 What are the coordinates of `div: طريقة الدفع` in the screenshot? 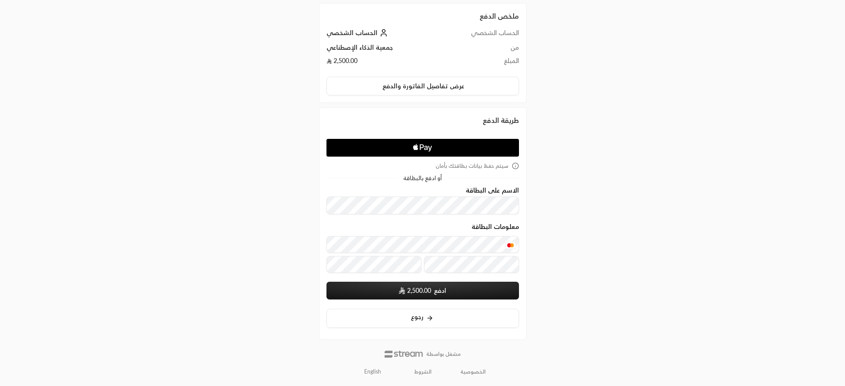 It's located at (423, 120).